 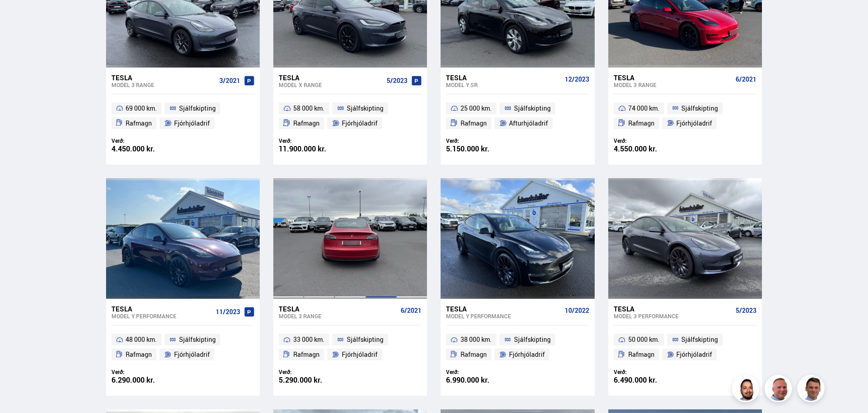 I want to click on span: 33 000 km., so click(x=309, y=340).